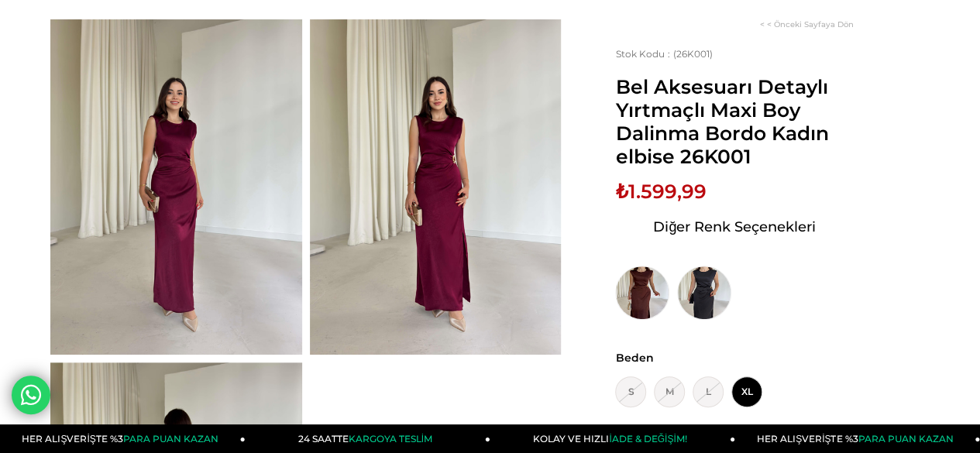 The image size is (980, 453). What do you see at coordinates (735, 358) in the screenshot?
I see `span: Beden` at bounding box center [735, 358].